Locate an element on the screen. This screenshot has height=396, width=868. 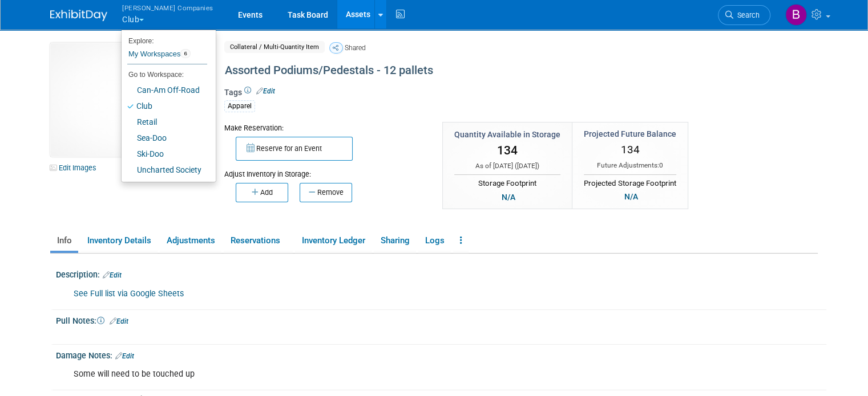
a: Adjustments is located at coordinates (191, 241).